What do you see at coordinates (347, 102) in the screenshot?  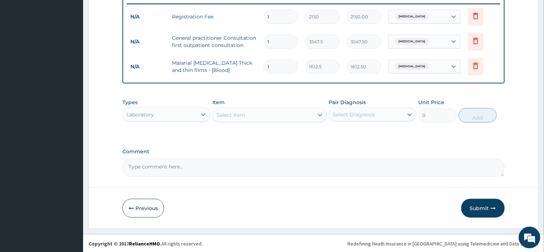 I see `label: Pair Diagnosis` at bounding box center [347, 102].